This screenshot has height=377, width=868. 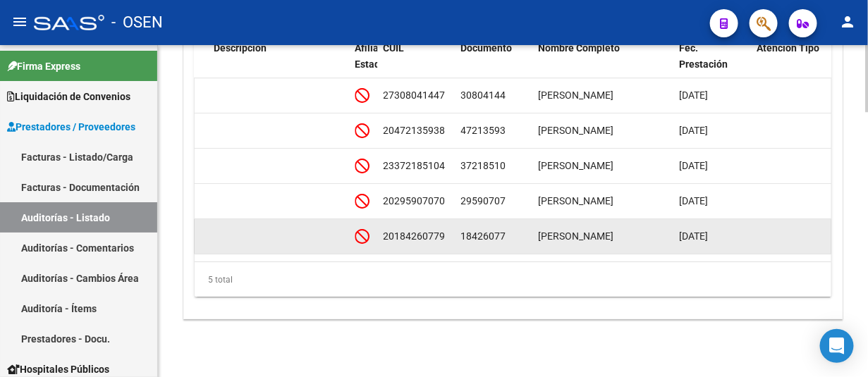 I want to click on span: Documento, so click(x=486, y=48).